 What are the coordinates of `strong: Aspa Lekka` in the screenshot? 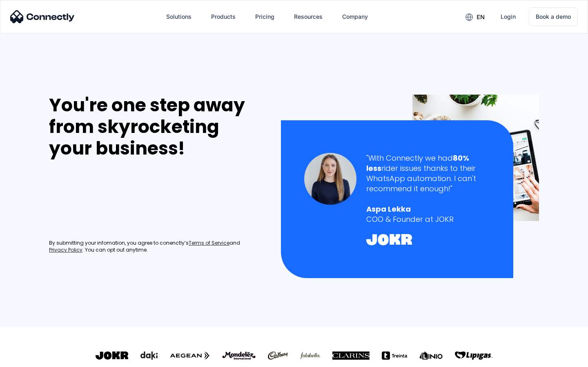 It's located at (388, 209).